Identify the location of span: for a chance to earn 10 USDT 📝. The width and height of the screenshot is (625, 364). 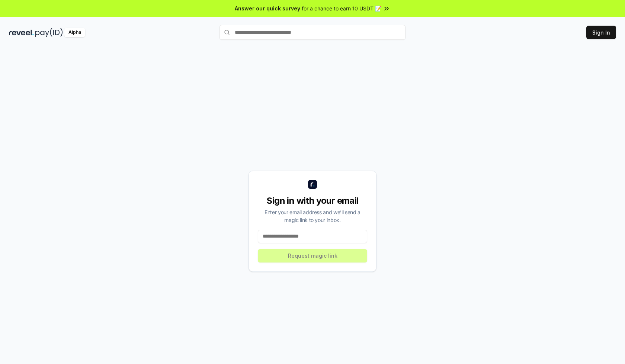
(342, 8).